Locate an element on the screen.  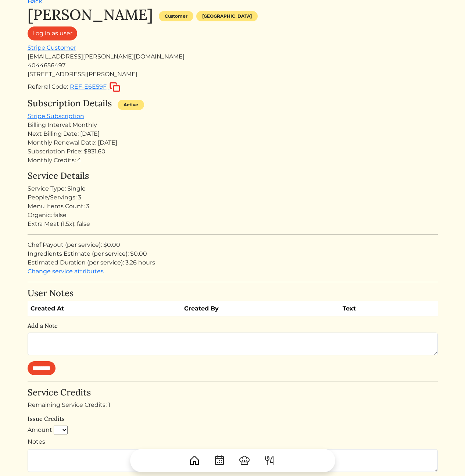
span: REF-E6E59F is located at coordinates (88, 86).